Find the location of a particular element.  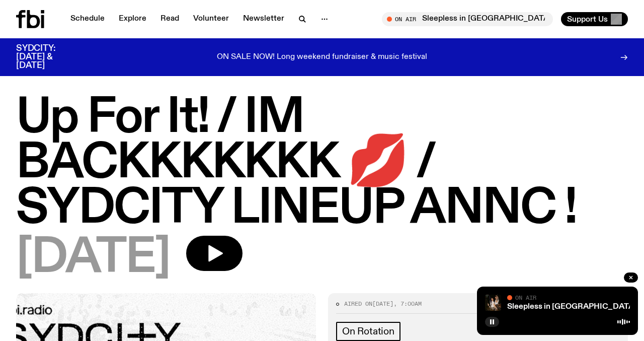

a: Volunteer is located at coordinates (211, 19).